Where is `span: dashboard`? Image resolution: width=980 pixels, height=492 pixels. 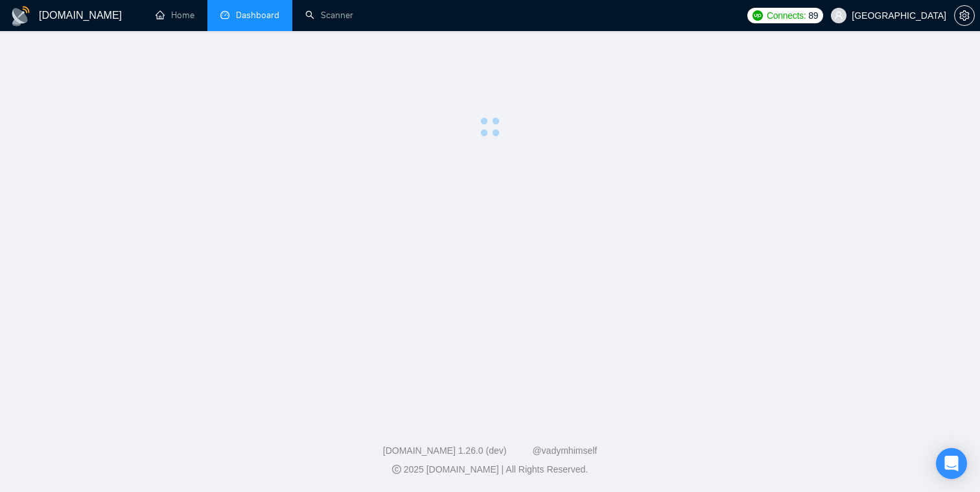
span: dashboard is located at coordinates (225, 15).